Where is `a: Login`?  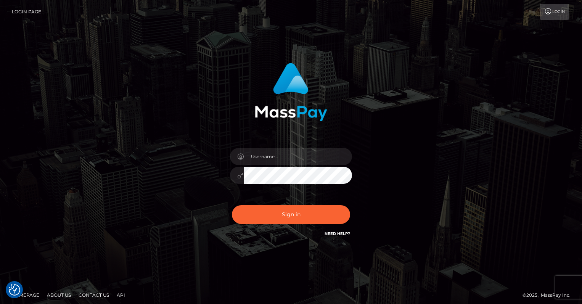
a: Login is located at coordinates (555, 12).